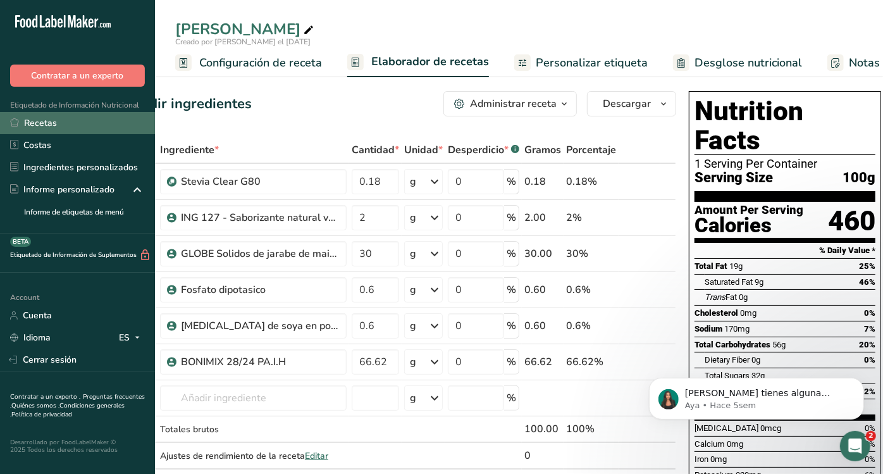 Image resolution: width=883 pixels, height=474 pixels. What do you see at coordinates (591, 63) in the screenshot?
I see `span: Personalizar etiqueta` at bounding box center [591, 63].